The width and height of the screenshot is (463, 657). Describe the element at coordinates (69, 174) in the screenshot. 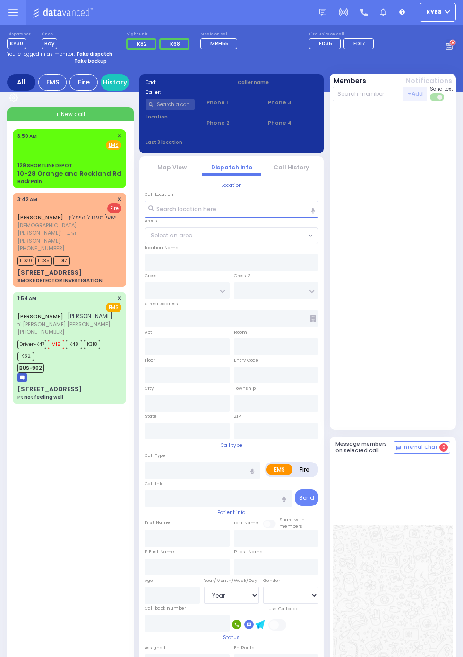

I see `div: 10-28 Orange and Rockland Rd` at that location.